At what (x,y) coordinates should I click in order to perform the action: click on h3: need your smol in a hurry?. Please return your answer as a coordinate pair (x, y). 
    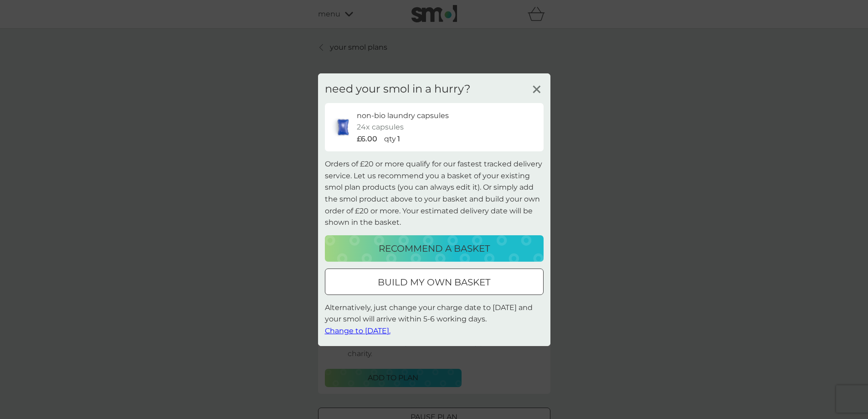
    Looking at the image, I should click on (397, 89).